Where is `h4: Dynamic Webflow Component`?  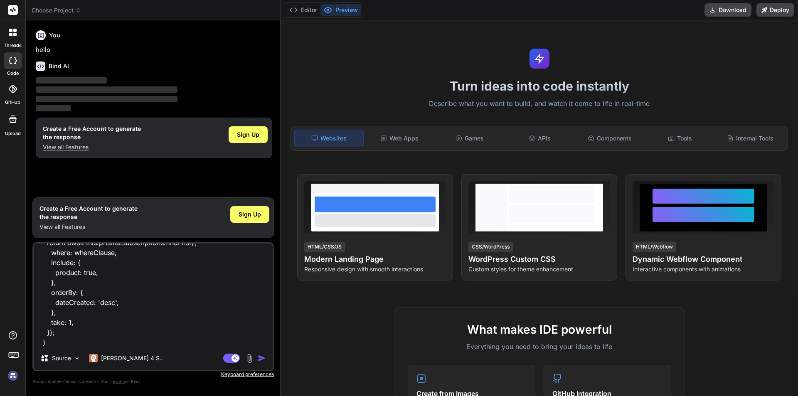 h4: Dynamic Webflow Component is located at coordinates (703, 259).